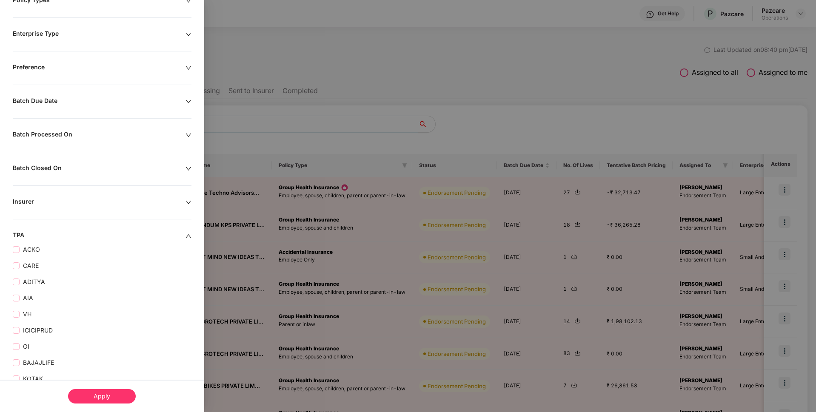 The image size is (816, 412). What do you see at coordinates (26, 347) in the screenshot?
I see `span: OI` at bounding box center [26, 347].